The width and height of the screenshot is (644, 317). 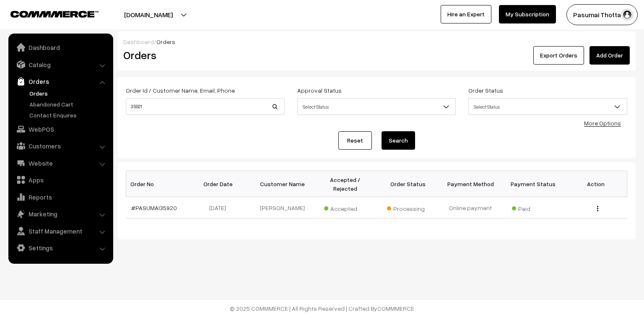 I want to click on a: Contact Enquires, so click(x=69, y=115).